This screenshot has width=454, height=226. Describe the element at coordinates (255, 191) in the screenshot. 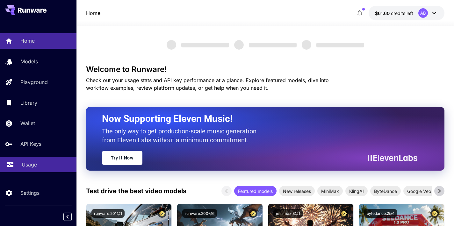

I see `div: Featured models` at that location.